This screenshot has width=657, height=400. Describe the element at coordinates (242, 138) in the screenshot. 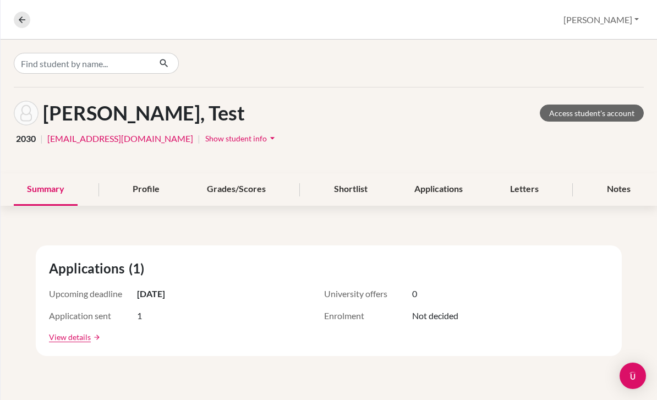

I see `button: Show student infoarrow_drop_down` at that location.